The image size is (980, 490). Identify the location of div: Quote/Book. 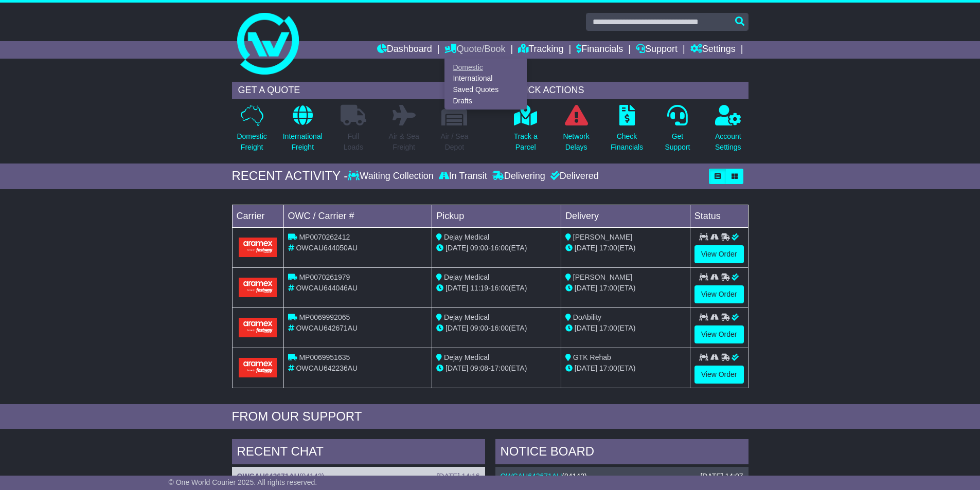
(486, 84).